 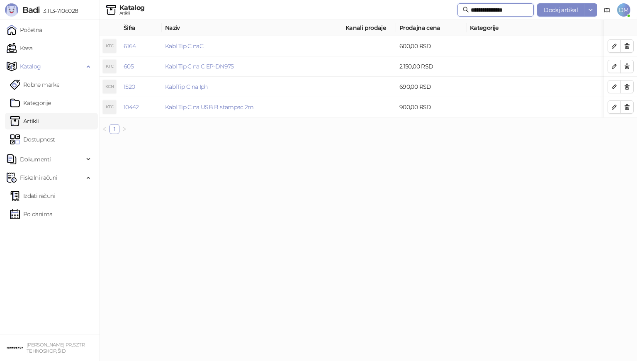 I want to click on img: Artikli, so click(x=111, y=10).